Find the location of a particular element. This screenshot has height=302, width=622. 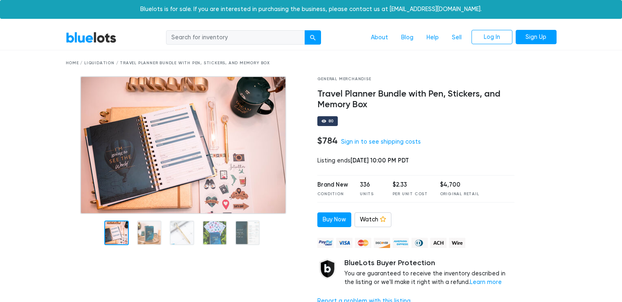

h4: Travel Planner Bundle with Pen, Stickers, and Memory Box is located at coordinates (416, 99).